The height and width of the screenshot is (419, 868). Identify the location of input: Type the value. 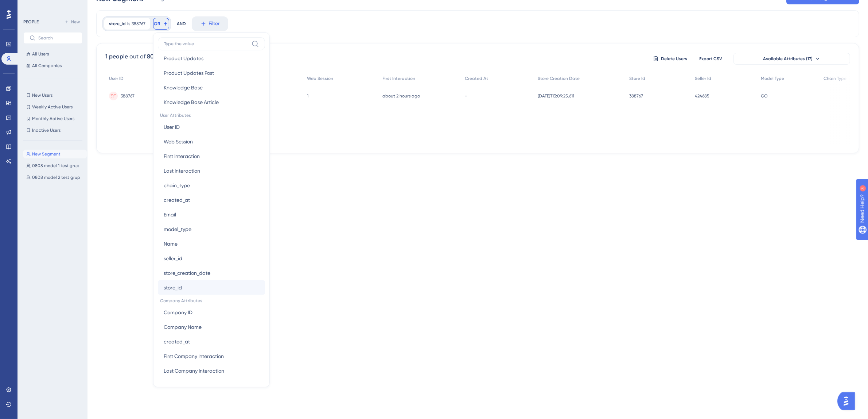
(206, 43).